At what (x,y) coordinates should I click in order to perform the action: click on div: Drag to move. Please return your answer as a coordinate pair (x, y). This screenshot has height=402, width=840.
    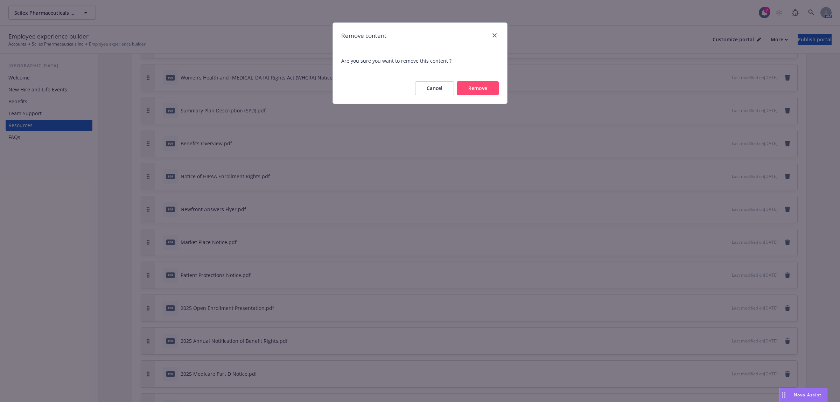
    Looking at the image, I should click on (784, 395).